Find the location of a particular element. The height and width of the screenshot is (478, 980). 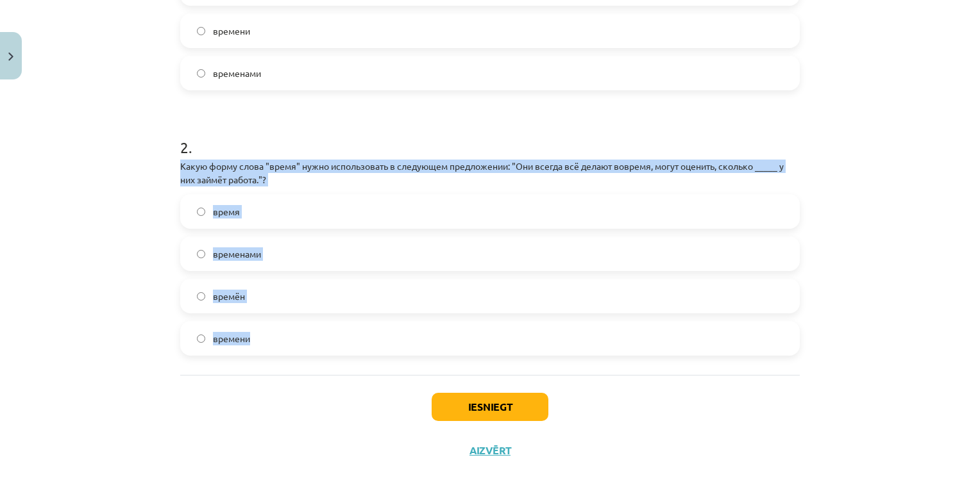

p: Какую форму слова "время" нужно использовать в следующем предложении: "Они всегда всё делают вовр... is located at coordinates (490, 173).